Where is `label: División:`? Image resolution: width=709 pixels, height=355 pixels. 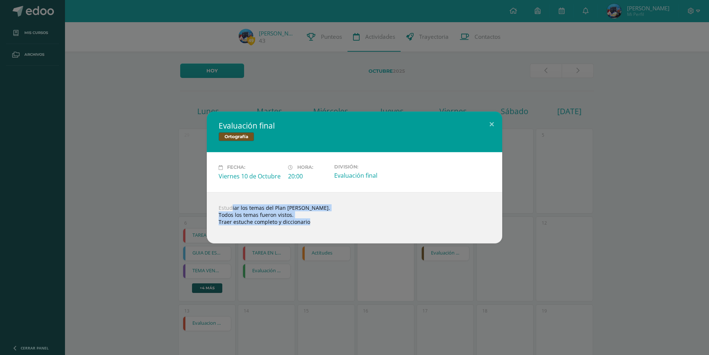 label: División: is located at coordinates (366, 166).